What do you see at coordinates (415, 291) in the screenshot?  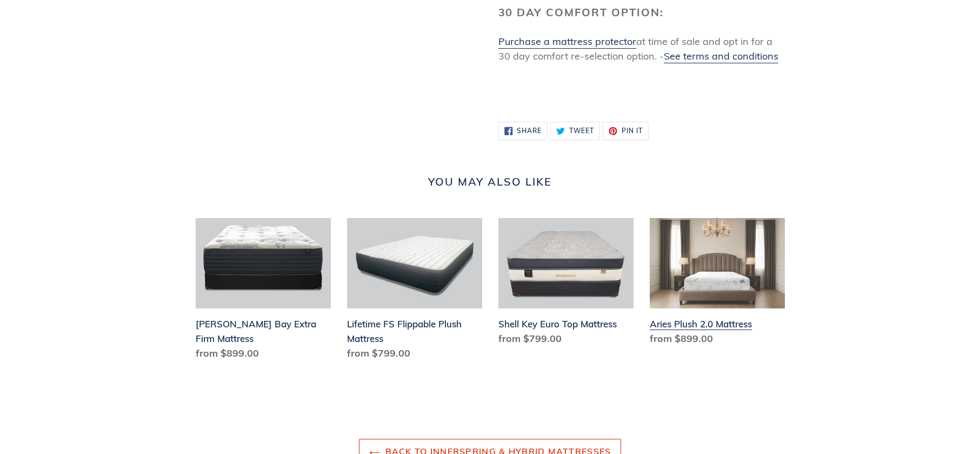 I see `a: Lifetime FS Flippable Plush Mattress` at bounding box center [415, 291].